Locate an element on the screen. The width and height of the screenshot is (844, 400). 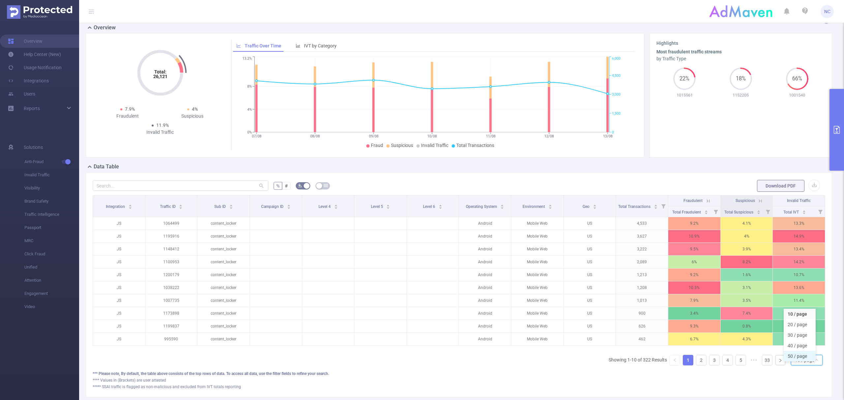
p: 14.9% is located at coordinates (799, 236).